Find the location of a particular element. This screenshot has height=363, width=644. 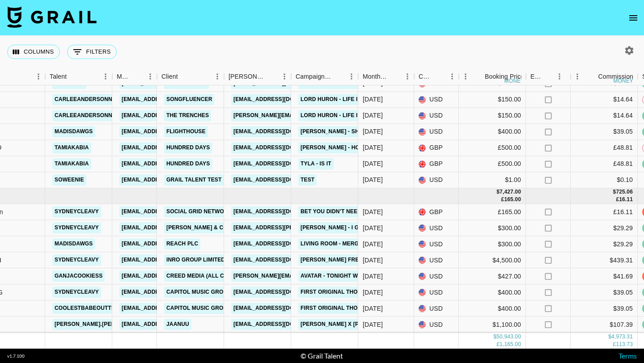

div: $1.00 is located at coordinates (493, 180).